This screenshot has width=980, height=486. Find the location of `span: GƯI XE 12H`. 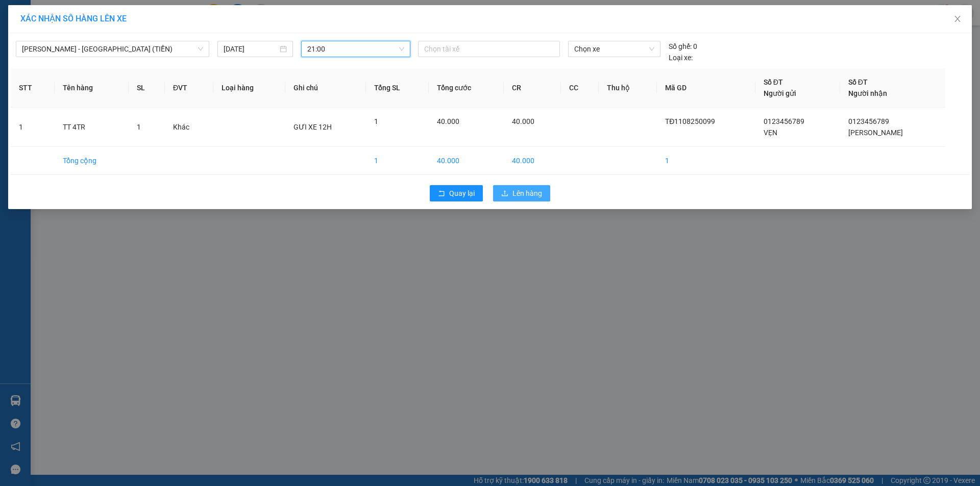

span: GƯI XE 12H is located at coordinates (312, 127).